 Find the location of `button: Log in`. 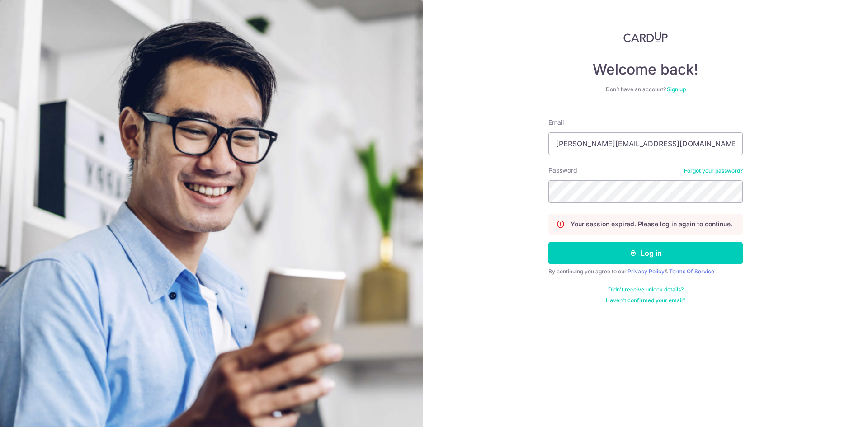

button: Log in is located at coordinates (646, 253).